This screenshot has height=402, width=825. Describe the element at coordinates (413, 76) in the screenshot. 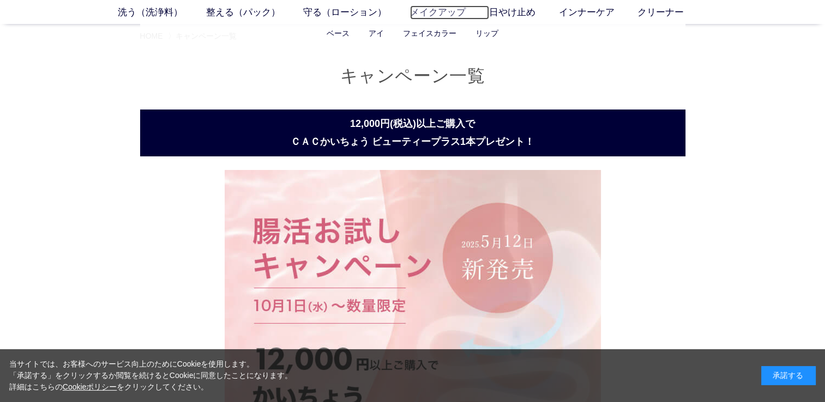

I see `h1: キャンペーン一覧` at that location.